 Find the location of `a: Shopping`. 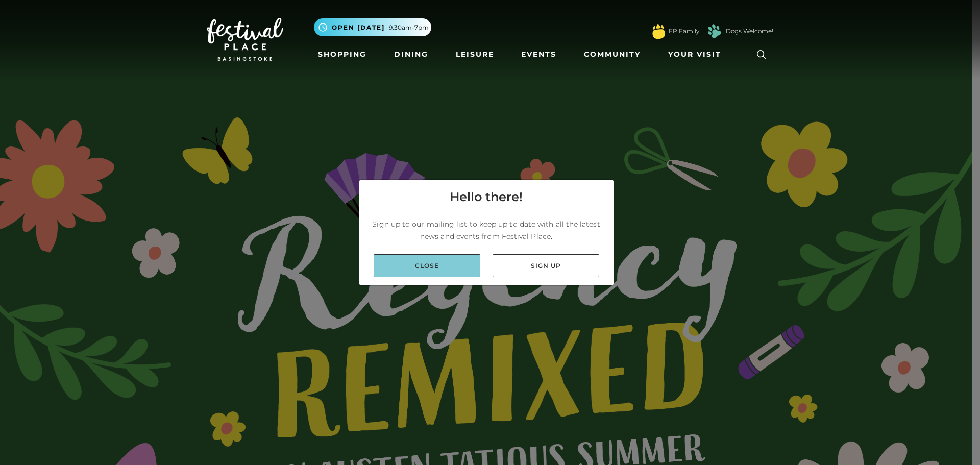

a: Shopping is located at coordinates (342, 54).